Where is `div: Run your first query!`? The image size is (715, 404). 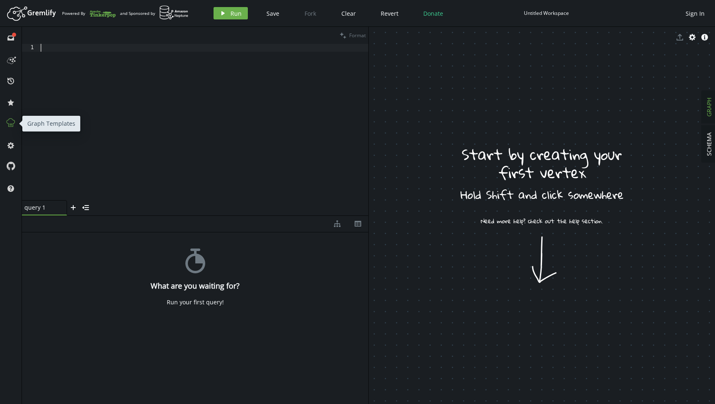 div: Run your first query! is located at coordinates (195, 302).